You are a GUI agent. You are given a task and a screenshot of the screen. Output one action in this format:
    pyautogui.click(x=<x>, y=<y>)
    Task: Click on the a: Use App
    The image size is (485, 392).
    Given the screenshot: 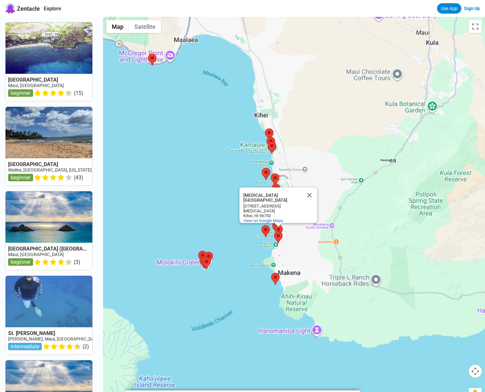 What is the action you would take?
    pyautogui.click(x=449, y=8)
    